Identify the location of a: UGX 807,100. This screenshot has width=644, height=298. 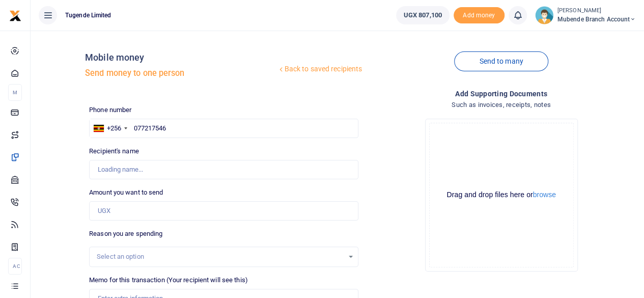
(422, 15).